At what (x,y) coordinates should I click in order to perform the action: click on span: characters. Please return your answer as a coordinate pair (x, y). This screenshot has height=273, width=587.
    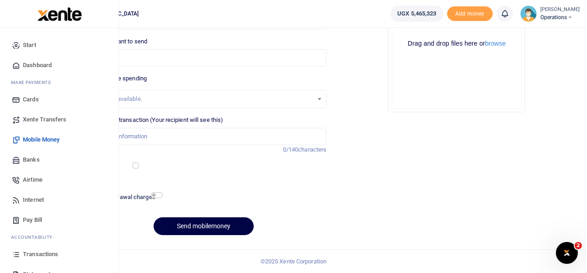
    Looking at the image, I should click on (312, 150).